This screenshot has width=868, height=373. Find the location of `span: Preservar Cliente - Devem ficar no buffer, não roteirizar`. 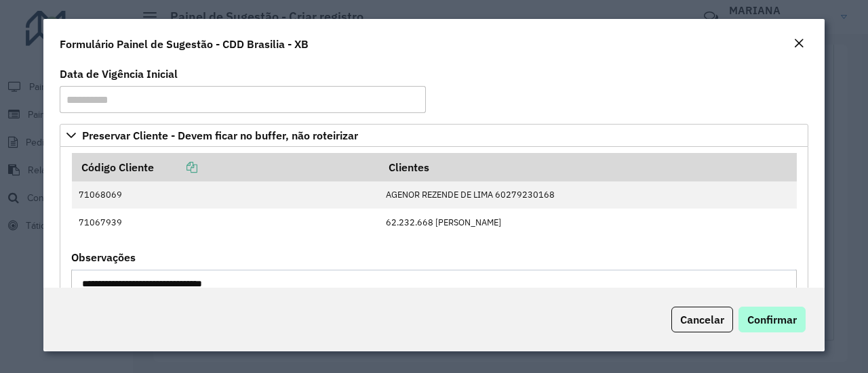

span: Preservar Cliente - Devem ficar no buffer, não roteirizar is located at coordinates (220, 136).